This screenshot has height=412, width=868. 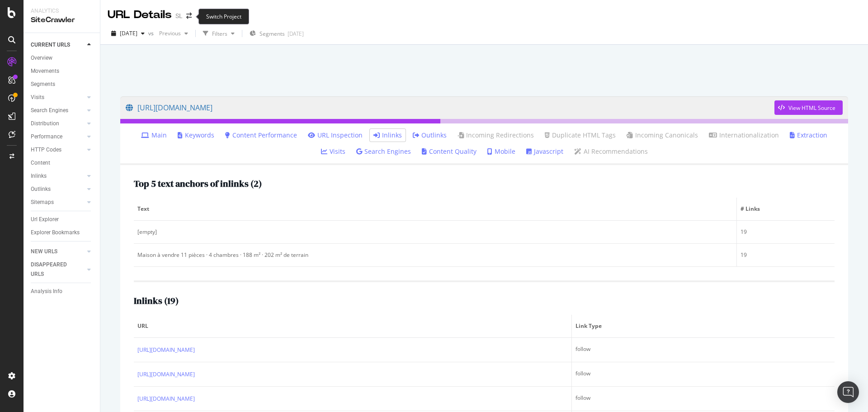 What do you see at coordinates (434, 209) in the screenshot?
I see `span: Text` at bounding box center [434, 209].